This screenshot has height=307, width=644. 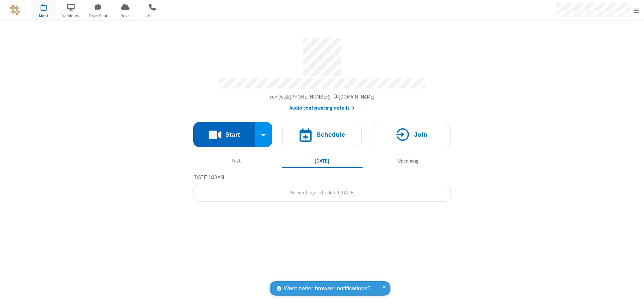 What do you see at coordinates (322, 96) in the screenshot?
I see `span: Copy my meeting room link` at bounding box center [322, 96].